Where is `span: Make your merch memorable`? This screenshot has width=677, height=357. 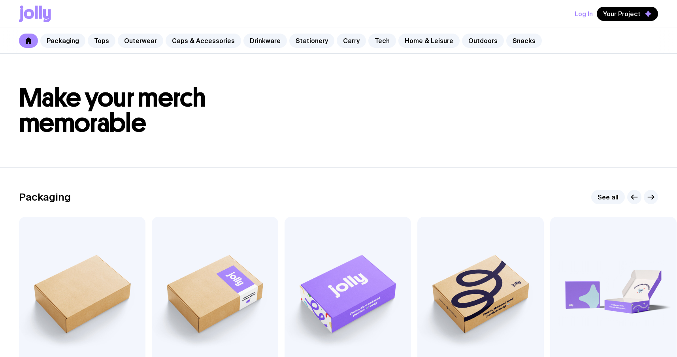
span: Make your merch memorable is located at coordinates (112, 110).